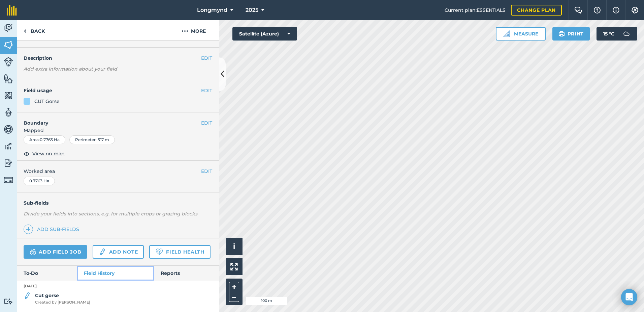  Describe the element at coordinates (506, 33) in the screenshot. I see `img: Ruler icon` at that location.